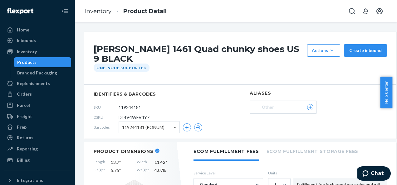  What do you see at coordinates (43, 62) in the screenshot?
I see `a: Products` at bounding box center [43, 62].